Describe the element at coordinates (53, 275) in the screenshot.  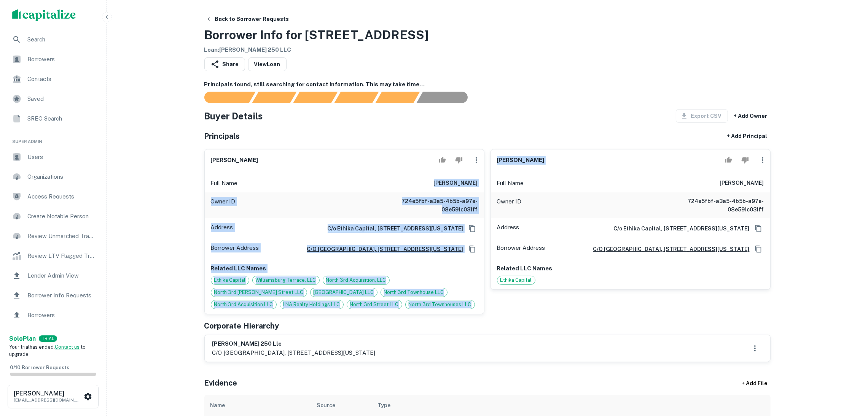
I see `div: Lender Admin View` at that location.